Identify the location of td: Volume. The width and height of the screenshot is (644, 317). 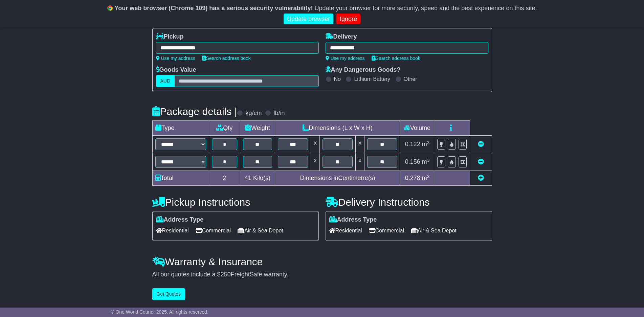
(417, 128).